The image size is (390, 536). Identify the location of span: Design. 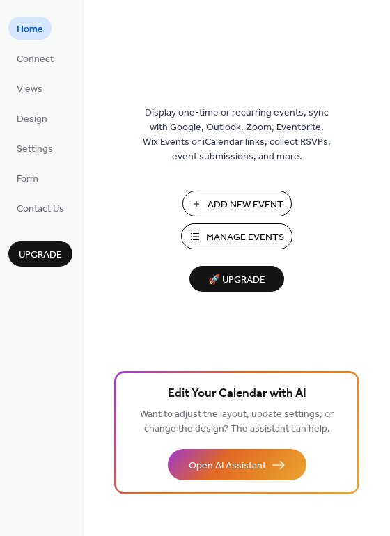
(32, 119).